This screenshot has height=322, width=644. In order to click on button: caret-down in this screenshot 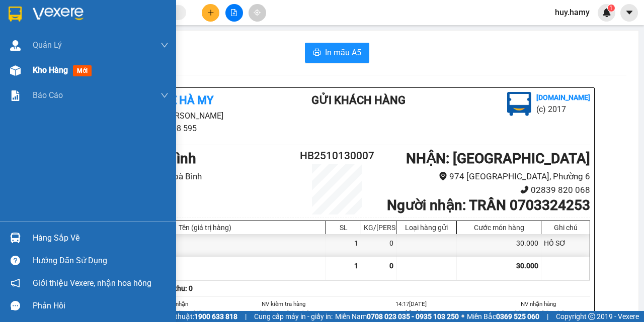, I will do `click(629, 13)`.